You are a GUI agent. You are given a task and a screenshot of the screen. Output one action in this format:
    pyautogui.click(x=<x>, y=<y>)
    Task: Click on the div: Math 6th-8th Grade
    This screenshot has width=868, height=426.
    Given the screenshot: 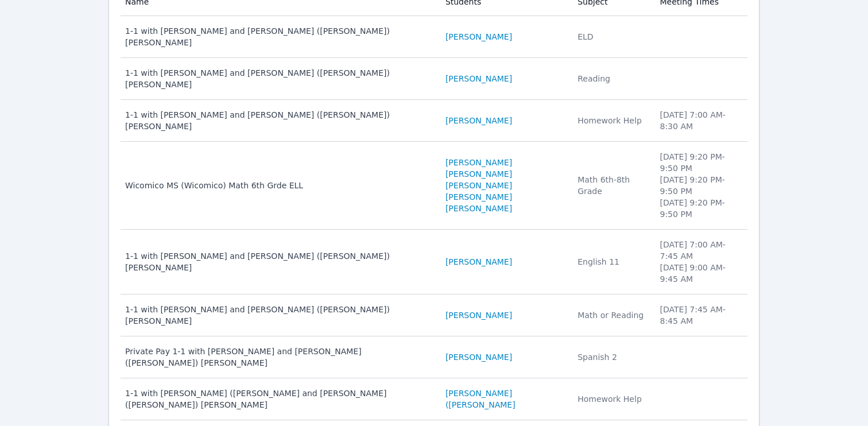 What is the action you would take?
    pyautogui.click(x=611, y=185)
    